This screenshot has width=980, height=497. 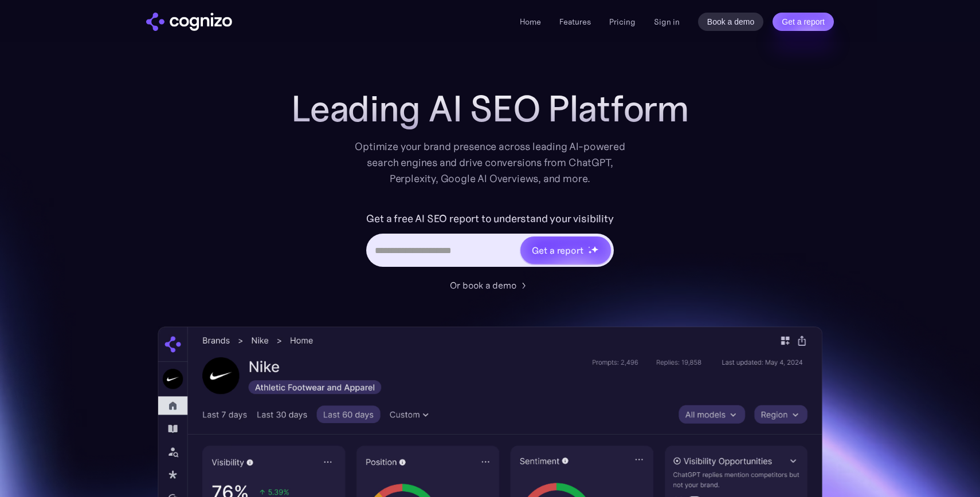 I want to click on a: Home, so click(x=530, y=22).